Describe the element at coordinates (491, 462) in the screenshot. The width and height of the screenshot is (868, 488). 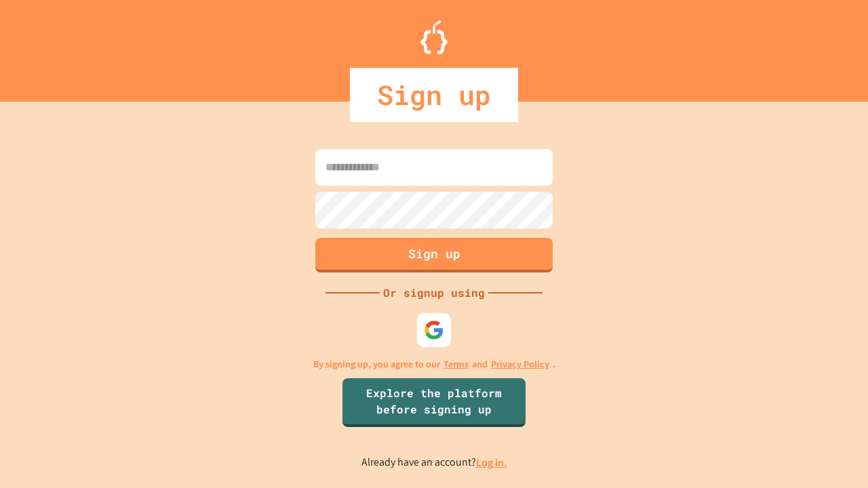
I see `a: Log in.` at that location.